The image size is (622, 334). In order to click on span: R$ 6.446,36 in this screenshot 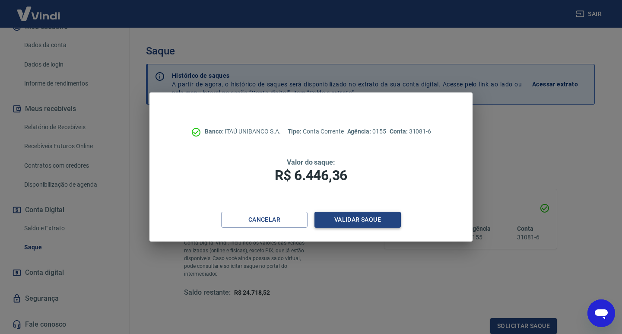, I will do `click(311, 175)`.